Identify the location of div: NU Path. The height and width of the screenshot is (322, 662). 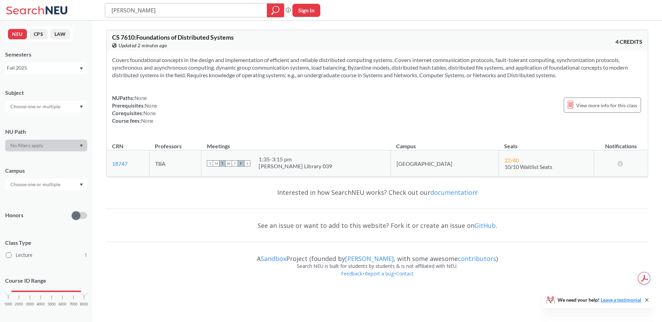
(46, 132).